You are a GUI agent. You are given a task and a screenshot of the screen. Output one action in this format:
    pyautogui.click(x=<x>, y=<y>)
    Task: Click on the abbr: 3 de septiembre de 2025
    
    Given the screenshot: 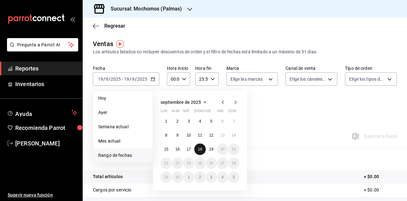 What is the action you would take?
    pyautogui.click(x=189, y=122)
    